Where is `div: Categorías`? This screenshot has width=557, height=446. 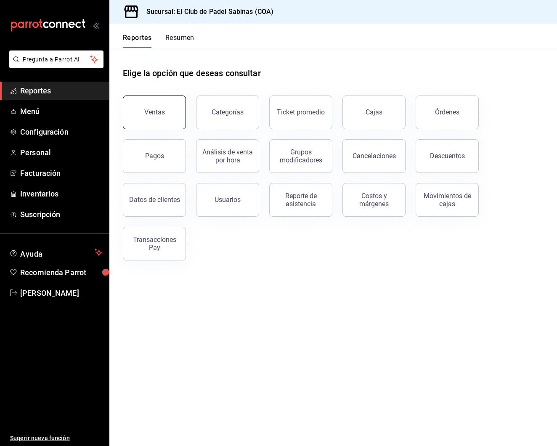
div: Categorías is located at coordinates (228, 112).